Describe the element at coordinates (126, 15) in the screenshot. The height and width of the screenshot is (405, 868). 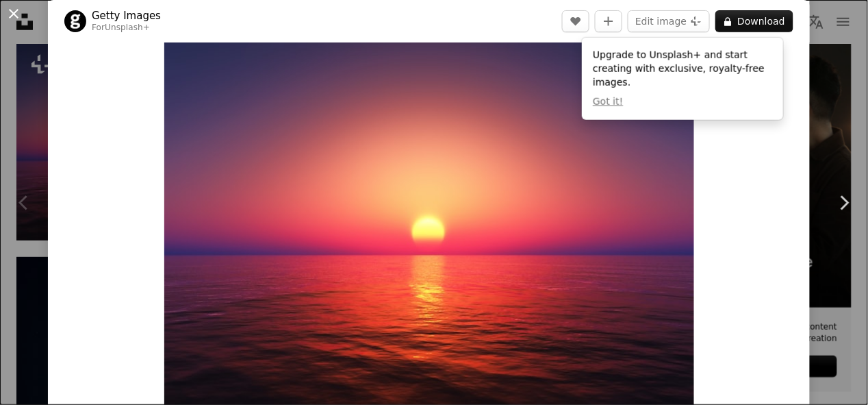
I see `a: Getty Images` at that location.